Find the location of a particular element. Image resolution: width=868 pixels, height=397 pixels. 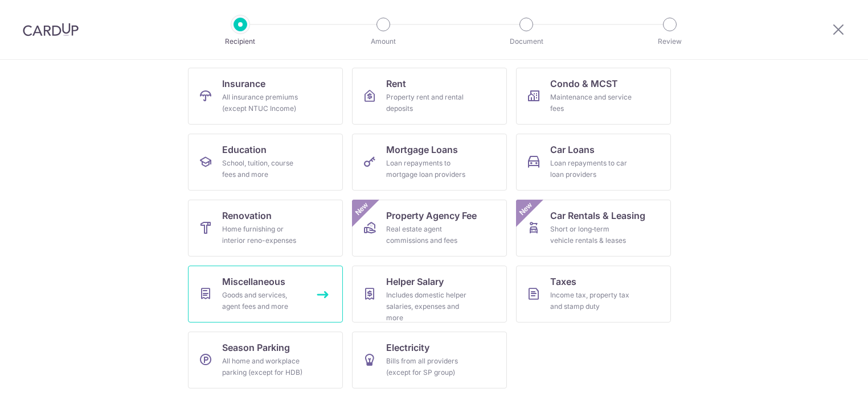

div: Goods and services, agent fees and more is located at coordinates (263, 301).